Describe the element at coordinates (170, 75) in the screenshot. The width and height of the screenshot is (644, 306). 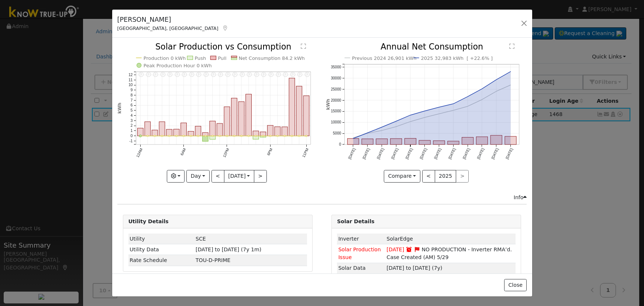
I see `i: 4AM - Error: 'datetime.date' object has no attribute 'date'` at that location.